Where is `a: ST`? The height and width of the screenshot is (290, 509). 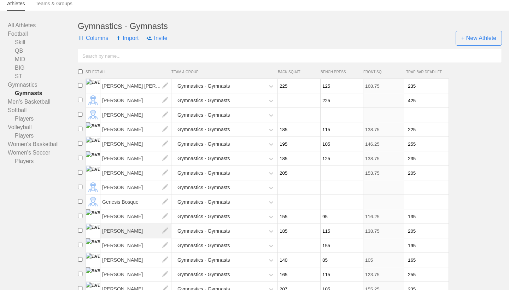 a: ST is located at coordinates (43, 76).